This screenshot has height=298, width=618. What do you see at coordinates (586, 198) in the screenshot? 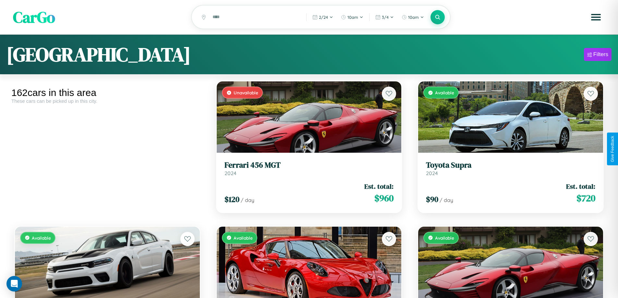
I see `span: $ 720` at bounding box center [586, 198].